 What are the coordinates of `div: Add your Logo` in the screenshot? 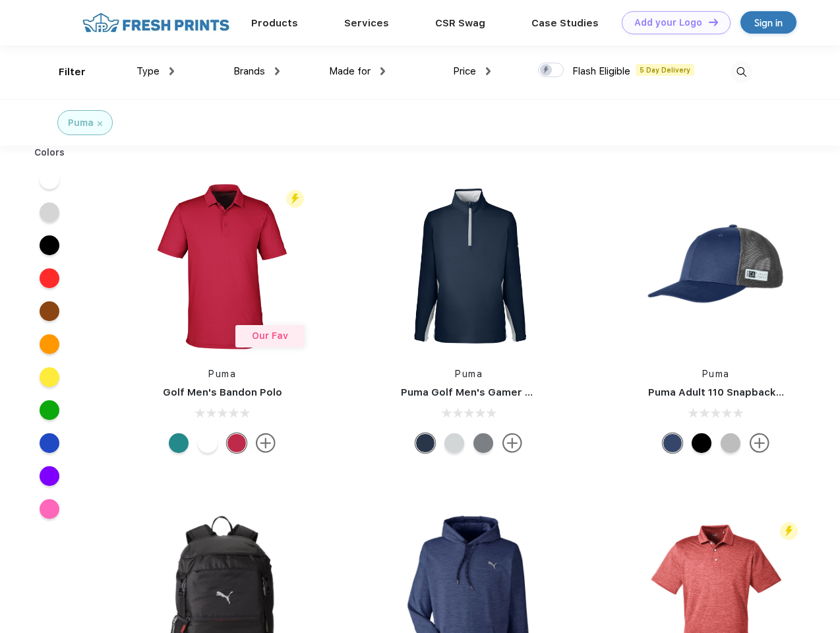 It's located at (668, 22).